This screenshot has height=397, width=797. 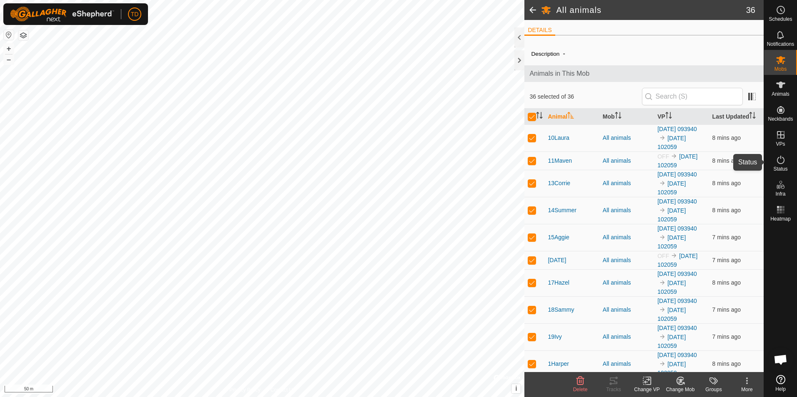 I want to click on h2: All animals, so click(x=650, y=10).